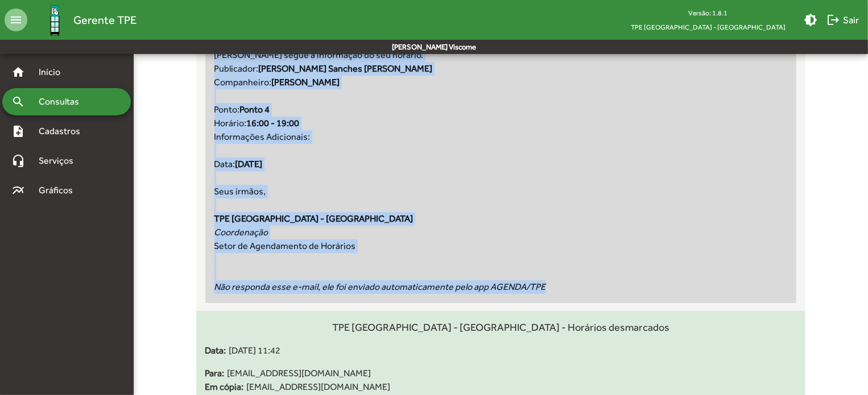  What do you see at coordinates (215, 374) in the screenshot?
I see `span: Para:` at bounding box center [215, 374].